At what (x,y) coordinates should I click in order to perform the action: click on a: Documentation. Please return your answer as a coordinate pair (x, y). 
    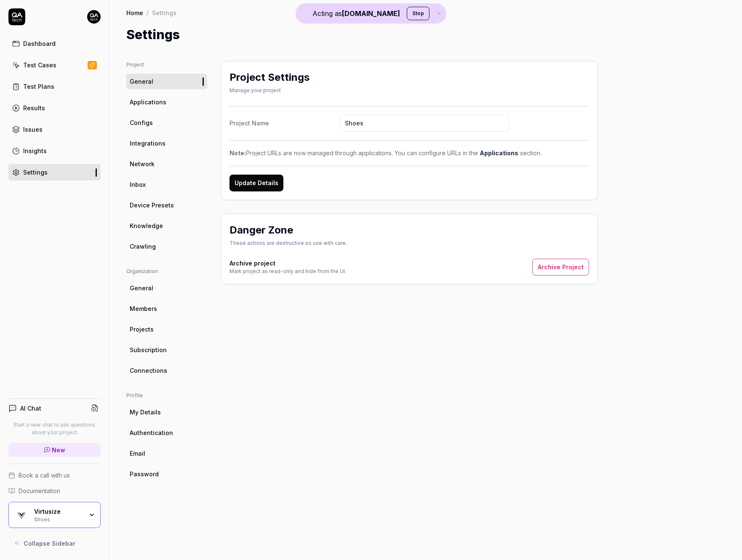
    Looking at the image, I should click on (54, 491).